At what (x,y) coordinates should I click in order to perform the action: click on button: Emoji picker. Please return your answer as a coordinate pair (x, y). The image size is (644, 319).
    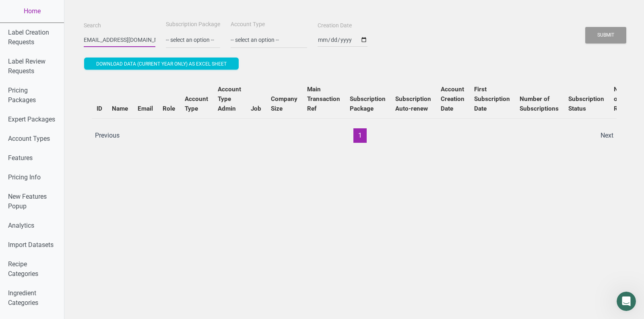
    Looking at the image, I should click on (16, 261).